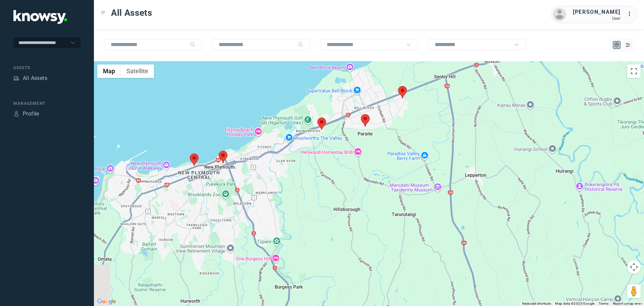 The width and height of the screenshot is (644, 306). I want to click on a: Open this area in Google Maps (opens a new window), so click(106, 301).